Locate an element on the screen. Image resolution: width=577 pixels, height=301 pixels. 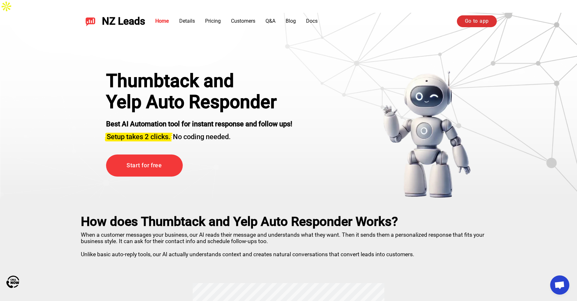
h3: No coding needed. is located at coordinates (199, 135).